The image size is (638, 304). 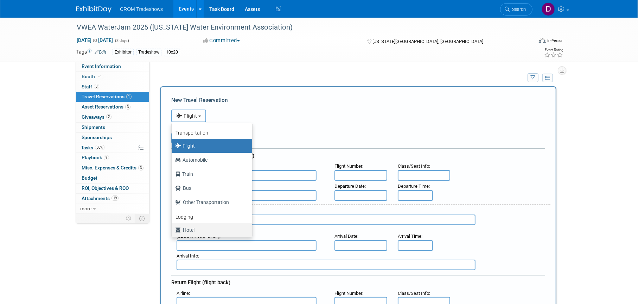 What do you see at coordinates (409, 236) in the screenshot?
I see `span: Arrival Time` at bounding box center [409, 236].